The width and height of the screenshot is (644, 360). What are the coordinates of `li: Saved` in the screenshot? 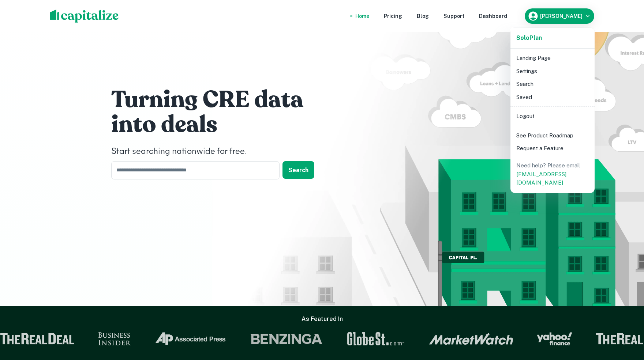 It's located at (552, 98).